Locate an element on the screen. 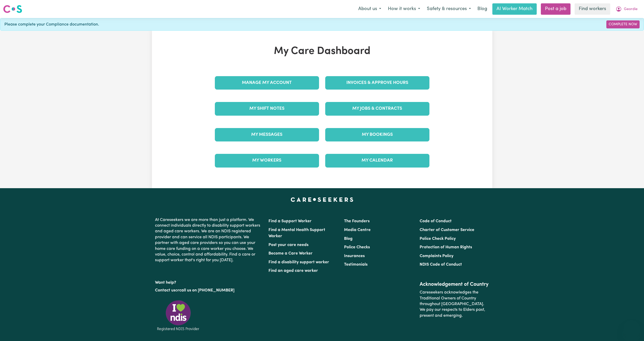  span: Geordie is located at coordinates (630, 9).